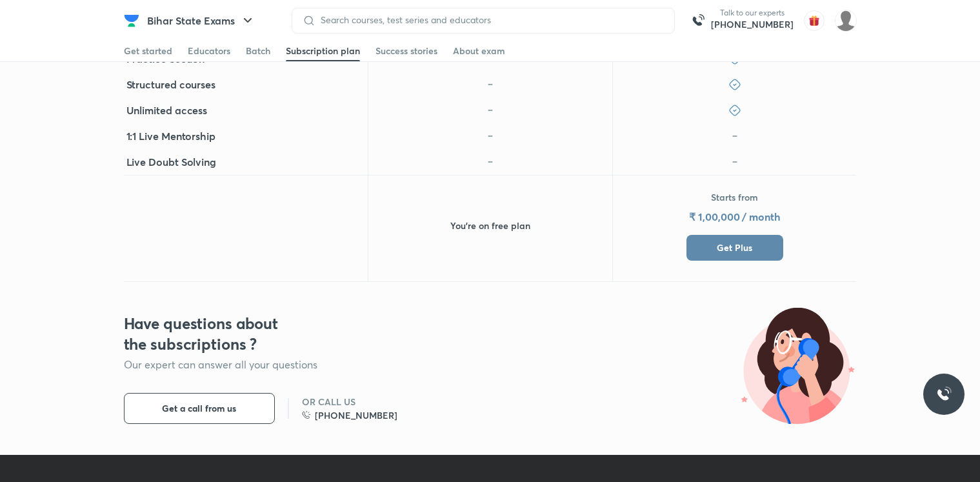 This screenshot has height=482, width=980. Describe the element at coordinates (490, 20) in the screenshot. I see `input: Search courses, test series and educators` at that location.